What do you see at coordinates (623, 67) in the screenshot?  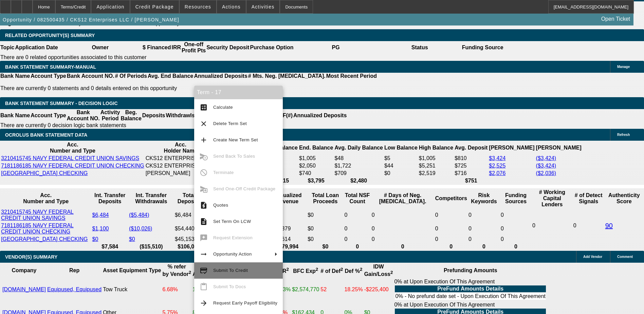 I see `span: Manage` at bounding box center [623, 67].